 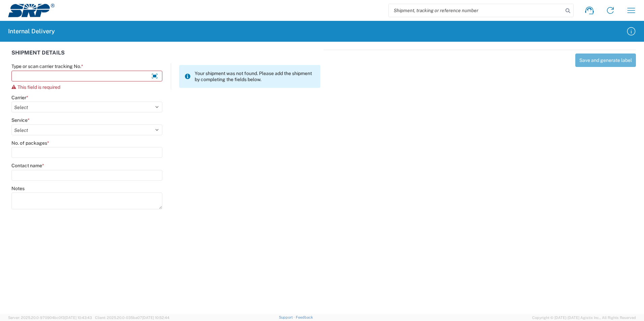 What do you see at coordinates (39, 87) in the screenshot?
I see `span: This field is required` at bounding box center [39, 87].